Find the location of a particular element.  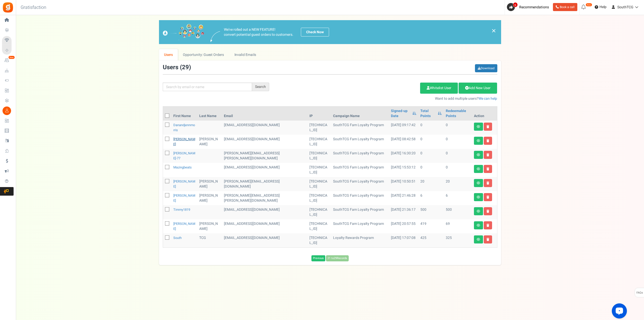

a: Total Points is located at coordinates (427, 114).